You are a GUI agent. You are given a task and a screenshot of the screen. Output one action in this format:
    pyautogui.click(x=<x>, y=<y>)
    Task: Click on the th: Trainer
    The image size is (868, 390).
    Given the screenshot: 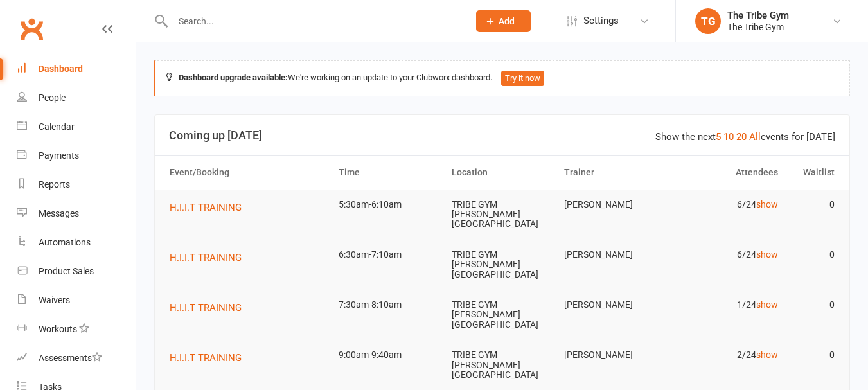 What is the action you would take?
    pyautogui.click(x=615, y=172)
    